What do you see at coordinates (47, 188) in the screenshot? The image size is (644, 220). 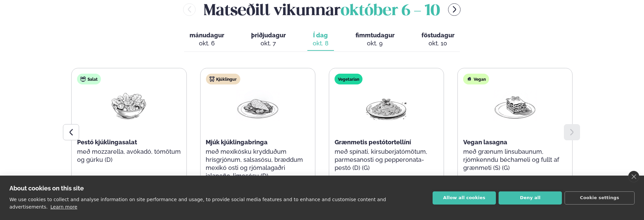 I see `strong: About cookies on this site` at bounding box center [47, 188].